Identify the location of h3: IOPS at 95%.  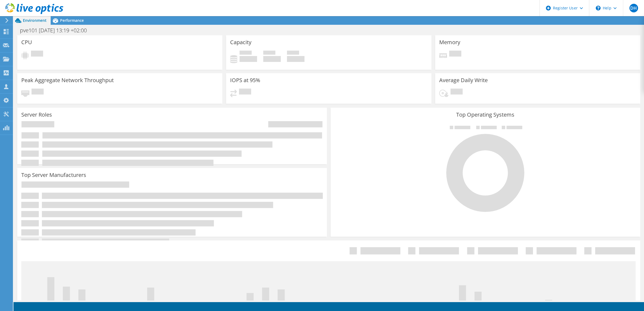
(245, 80).